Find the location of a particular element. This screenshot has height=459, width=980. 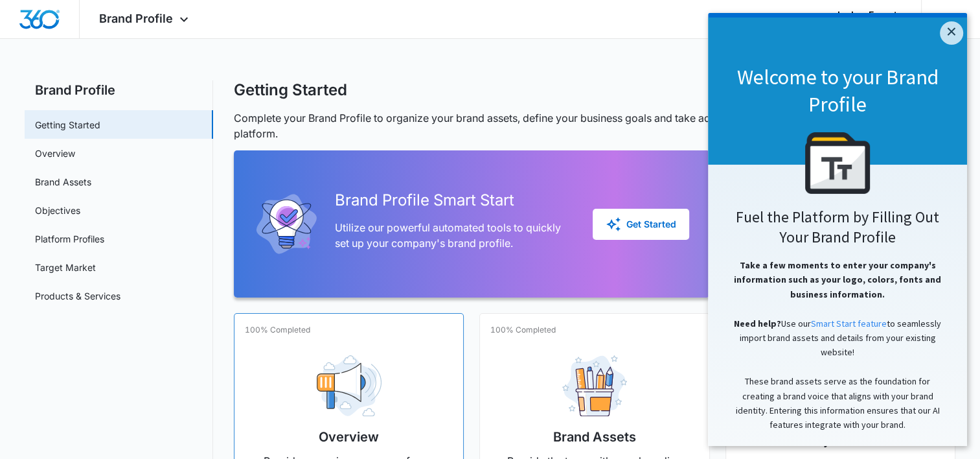

h2: Overview is located at coordinates (349, 437).